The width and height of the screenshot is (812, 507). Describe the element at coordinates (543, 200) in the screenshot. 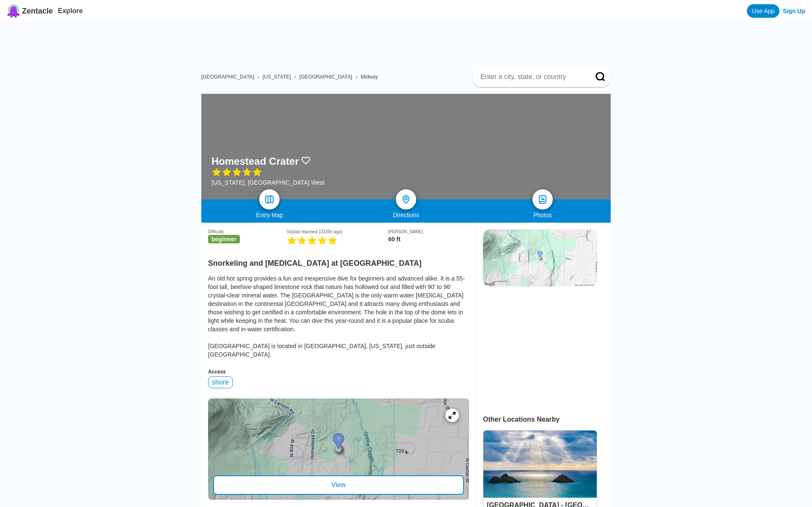

I see `a: photos` at that location.